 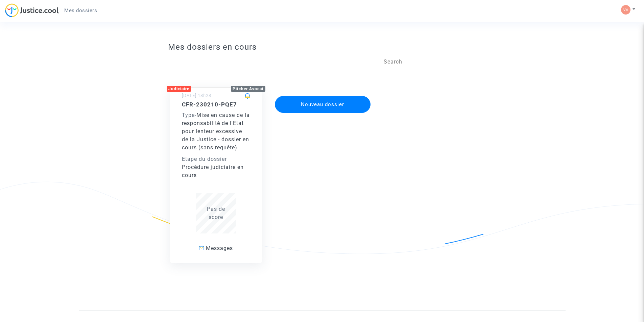 What do you see at coordinates (81, 10) in the screenshot?
I see `span: Mes dossiers` at bounding box center [81, 10].